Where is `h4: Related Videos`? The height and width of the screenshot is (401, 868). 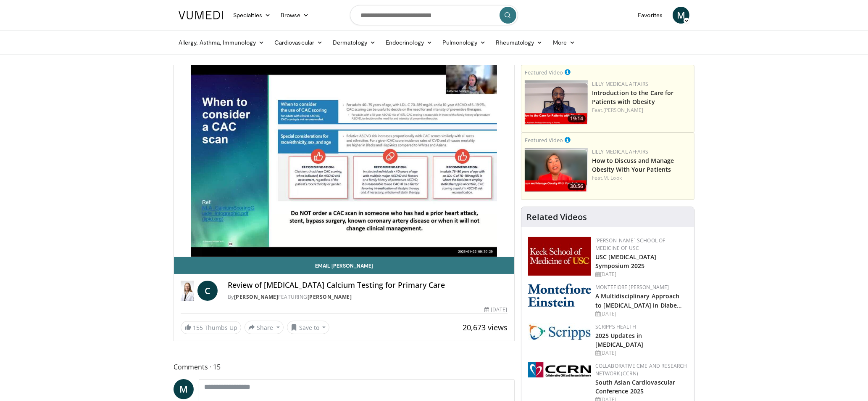
h4: Related Videos is located at coordinates (557, 217).